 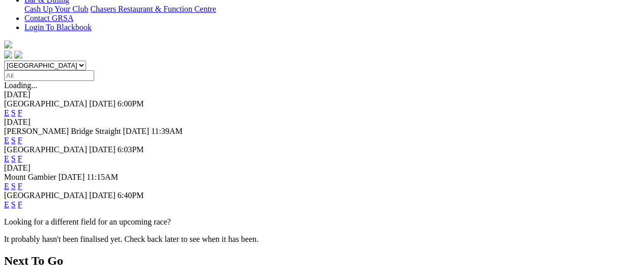 I want to click on span: 11:39AM, so click(x=167, y=131).